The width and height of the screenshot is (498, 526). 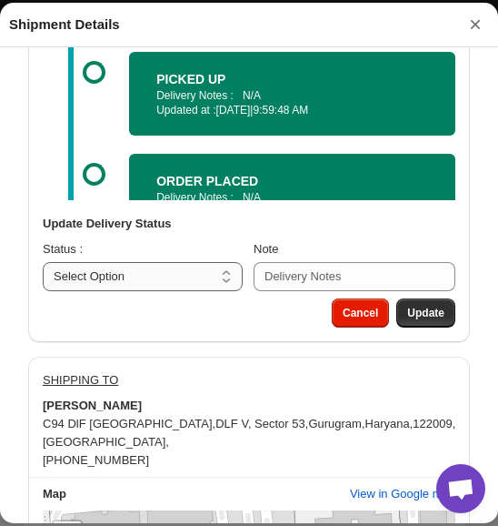 I want to click on h2: Shipment Details, so click(x=65, y=25).